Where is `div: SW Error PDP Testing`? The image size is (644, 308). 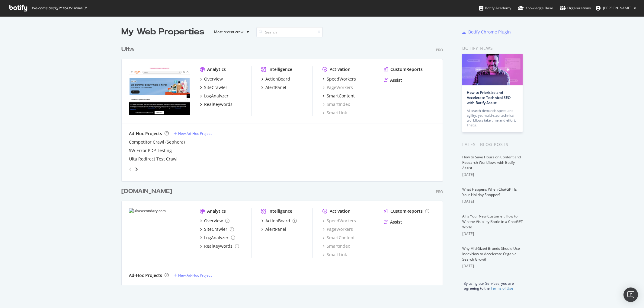 div: SW Error PDP Testing is located at coordinates (150, 151).